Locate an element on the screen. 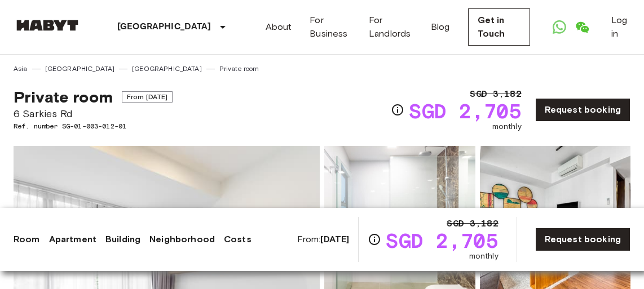 The width and height of the screenshot is (644, 289). a: Log in is located at coordinates (621, 27).